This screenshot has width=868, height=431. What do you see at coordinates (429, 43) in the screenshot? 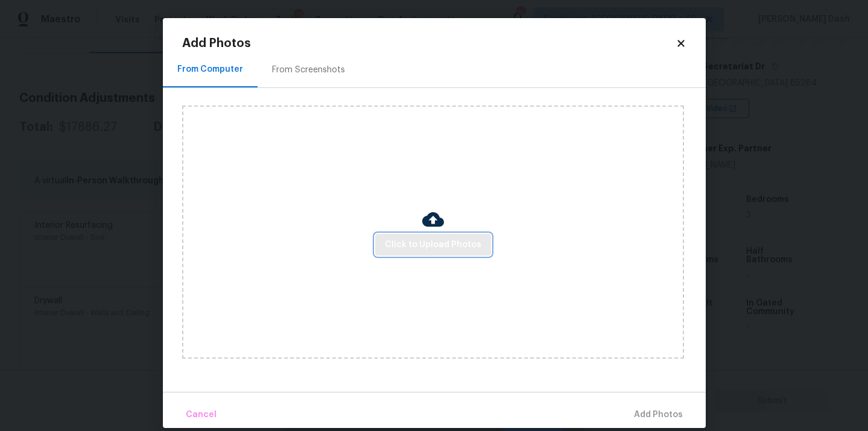
I see `h2: Add Photos` at bounding box center [429, 43].